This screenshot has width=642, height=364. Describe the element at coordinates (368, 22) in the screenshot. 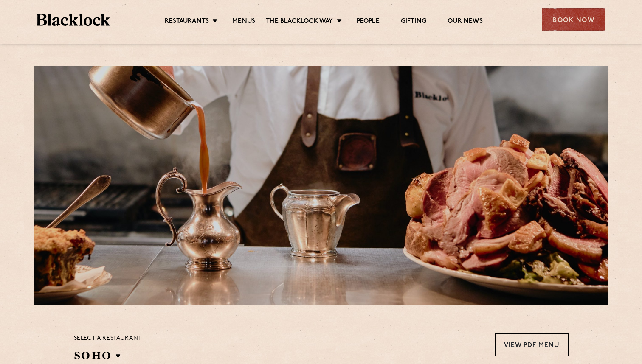

I see `a: People` at that location.